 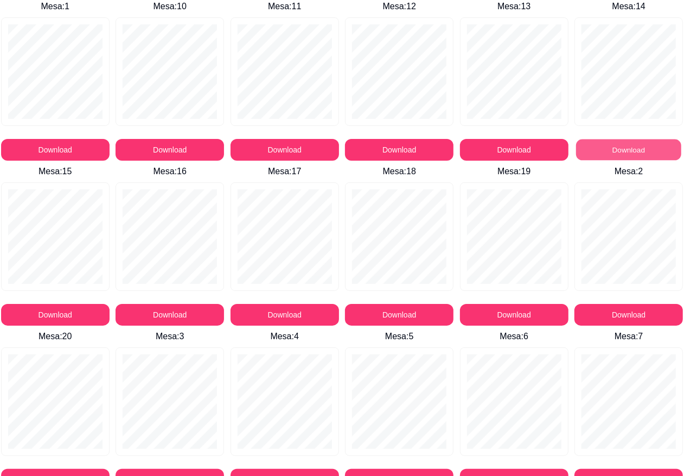 What do you see at coordinates (400, 336) in the screenshot?
I see `p: Mesa : 5` at bounding box center [400, 336].